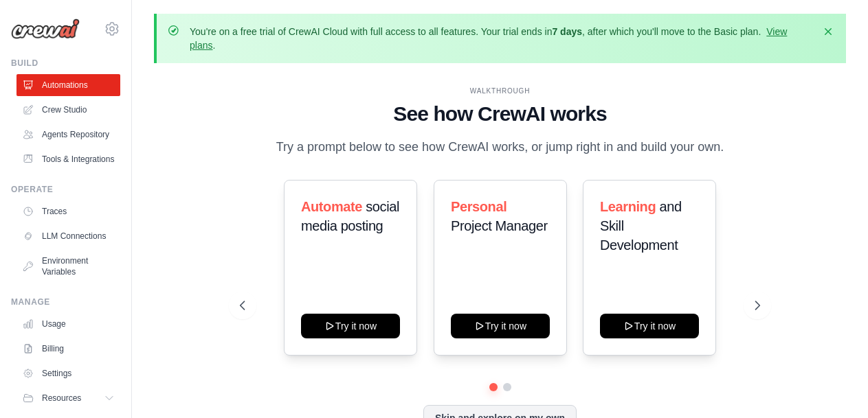 The width and height of the screenshot is (868, 418). I want to click on a: Settings, so click(68, 374).